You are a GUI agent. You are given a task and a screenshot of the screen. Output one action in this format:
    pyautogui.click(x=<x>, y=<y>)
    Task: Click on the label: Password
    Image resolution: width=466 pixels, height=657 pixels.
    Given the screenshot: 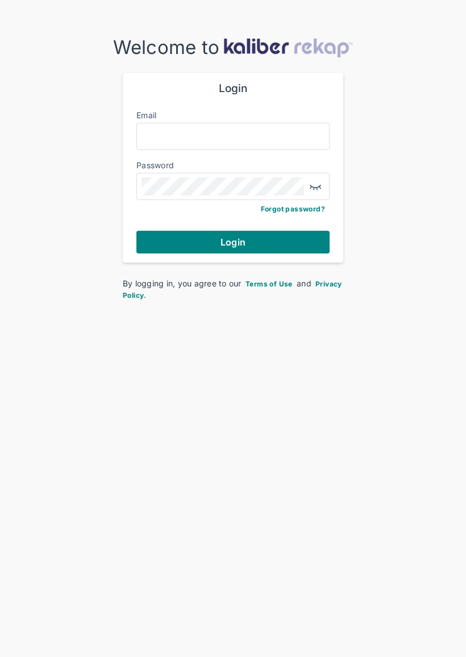 What is the action you would take?
    pyautogui.click(x=155, y=165)
    